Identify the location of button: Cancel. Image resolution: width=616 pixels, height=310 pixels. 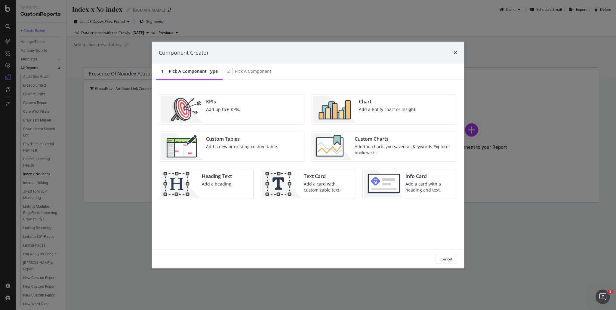
(446, 259).